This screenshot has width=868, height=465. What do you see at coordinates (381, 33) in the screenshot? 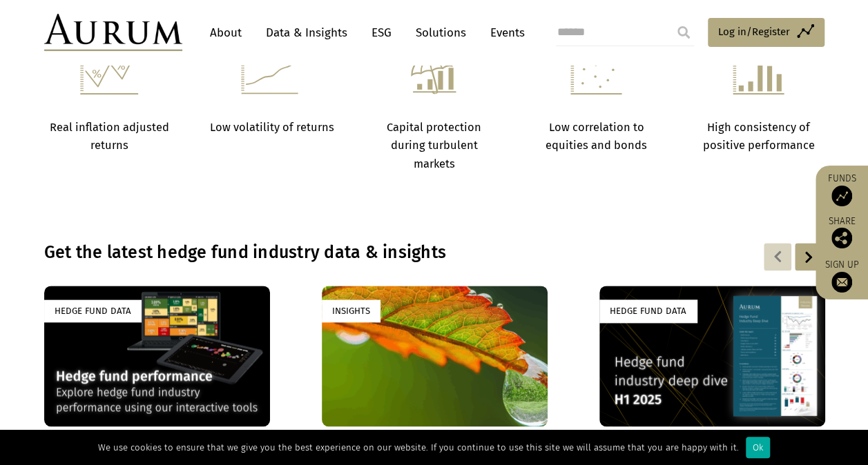
I see `a: ESG` at bounding box center [381, 33].